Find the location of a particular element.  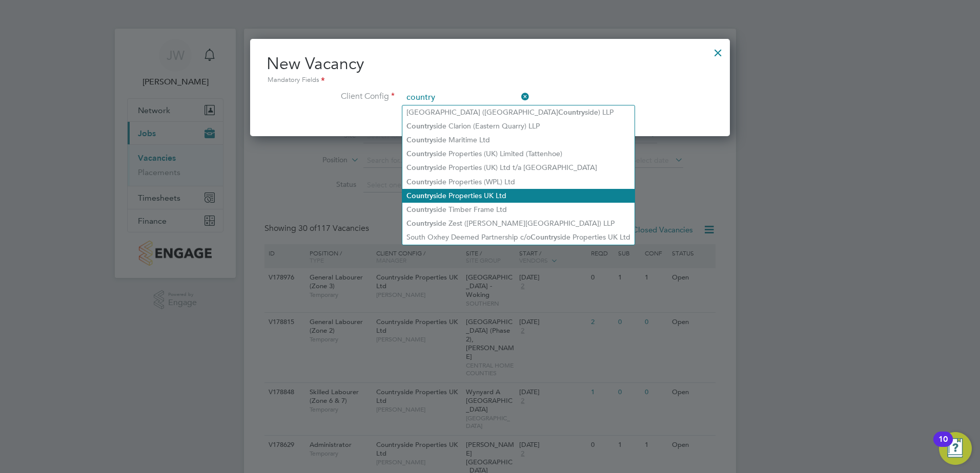

button: Open Resource Center, 10 new notifications is located at coordinates (956, 449).